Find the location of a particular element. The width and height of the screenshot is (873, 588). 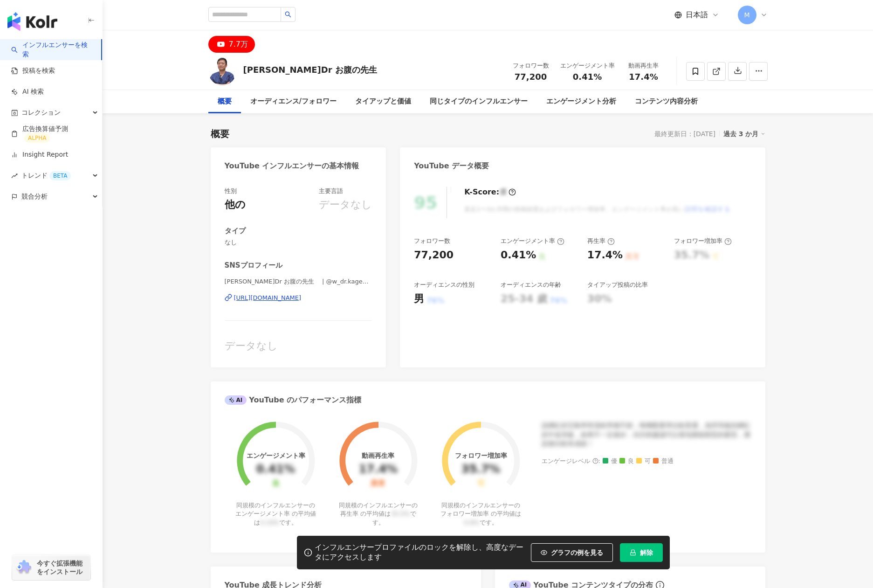

div: 異常 is located at coordinates (378, 483).